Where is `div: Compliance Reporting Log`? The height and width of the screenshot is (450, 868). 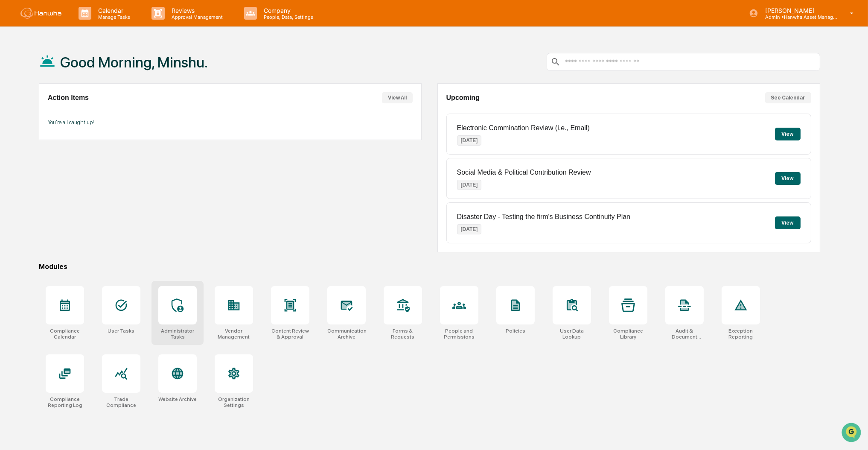 div: Compliance Reporting Log is located at coordinates (65, 402).